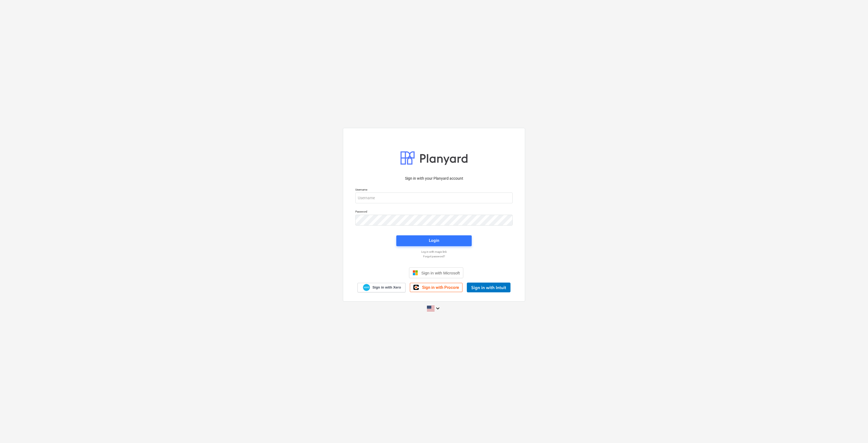 Image resolution: width=868 pixels, height=443 pixels. I want to click on a: Sign in with Procore, so click(436, 287).